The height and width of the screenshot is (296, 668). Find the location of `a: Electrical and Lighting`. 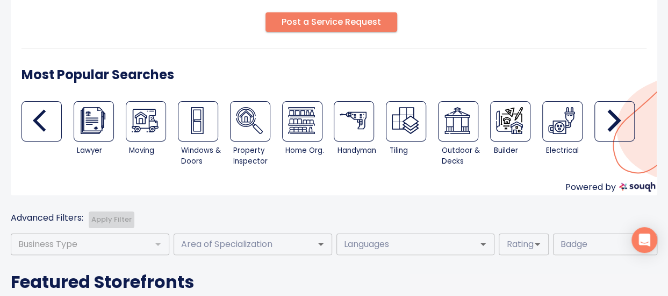

a: Electrical and Lighting is located at coordinates (562, 121).